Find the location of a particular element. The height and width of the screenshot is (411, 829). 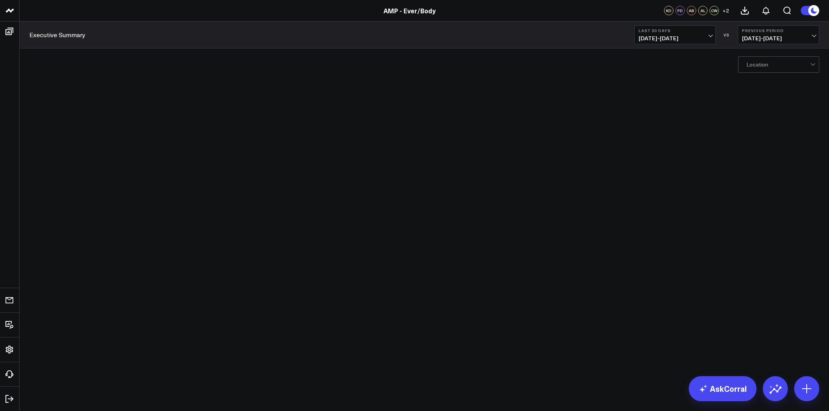

div: AL is located at coordinates (703, 11).